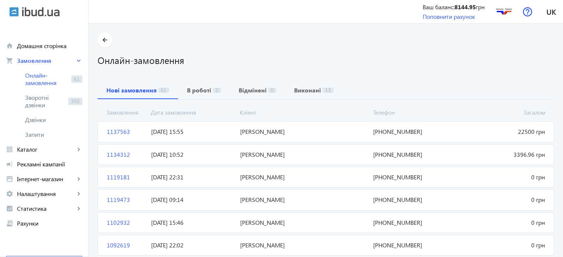 The height and width of the screenshot is (257, 563). I want to click on span: 1119181, so click(126, 177).